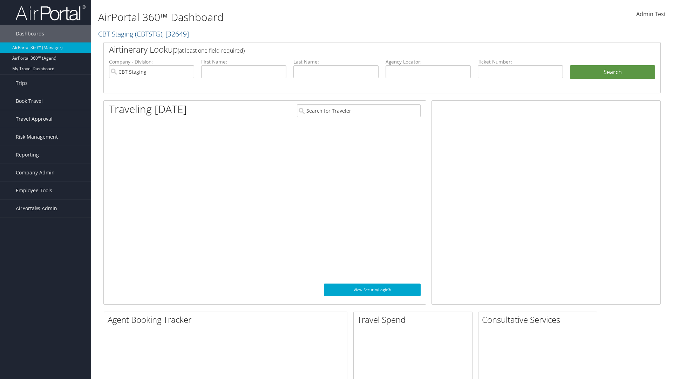 This screenshot has height=379, width=673. I want to click on button: Search, so click(613, 72).